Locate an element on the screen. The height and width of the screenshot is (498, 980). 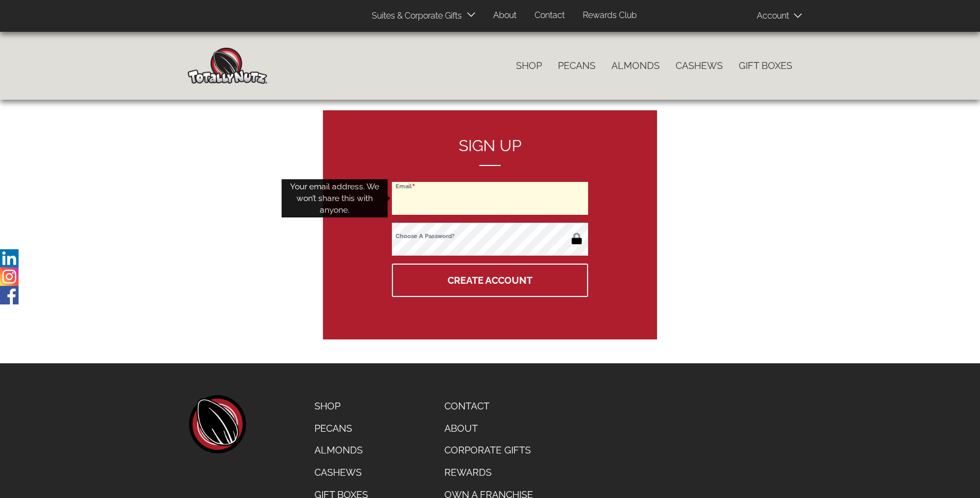
button: Create Account is located at coordinates (490, 280).